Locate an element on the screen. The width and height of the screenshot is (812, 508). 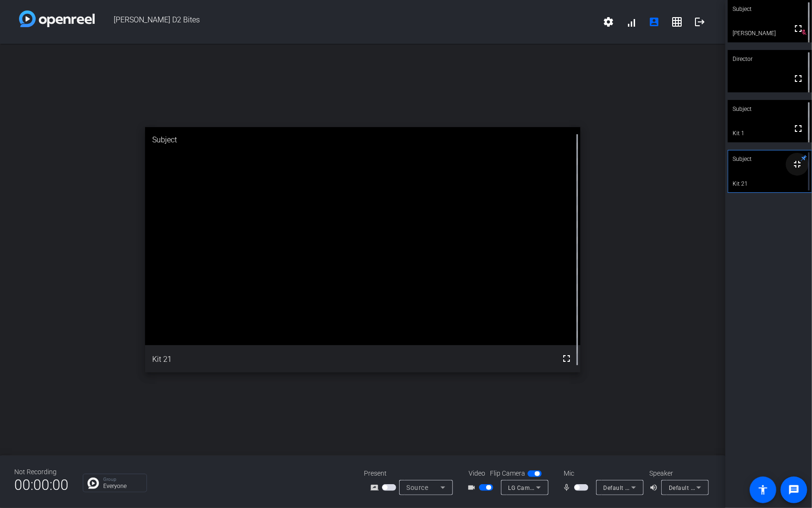
div: Present is located at coordinates (411, 473).